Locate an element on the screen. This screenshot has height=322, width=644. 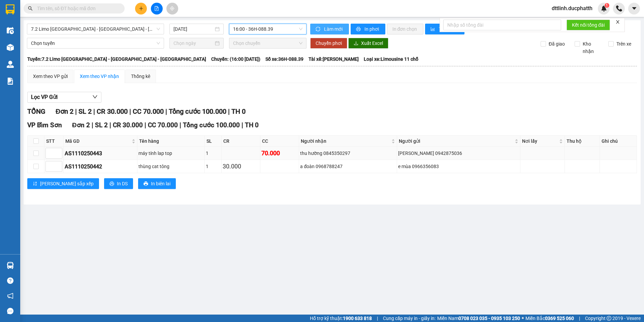
div: 30.000 is located at coordinates (241, 166).